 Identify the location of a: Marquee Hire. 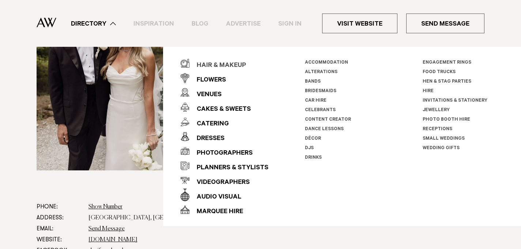
(225, 210).